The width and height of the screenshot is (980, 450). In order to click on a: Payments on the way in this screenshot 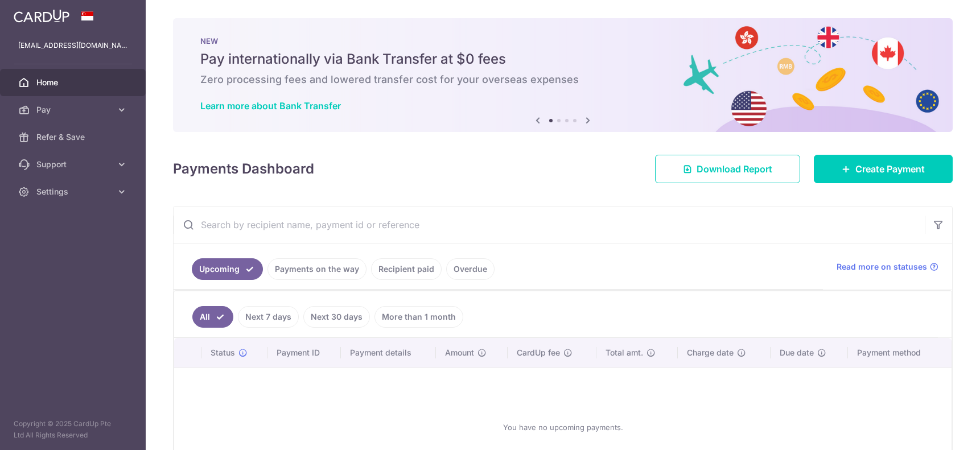, I will do `click(317, 269)`.